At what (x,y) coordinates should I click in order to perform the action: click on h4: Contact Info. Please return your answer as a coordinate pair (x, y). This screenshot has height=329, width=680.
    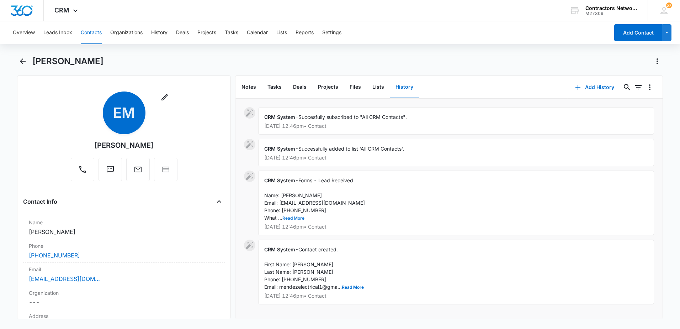
    Looking at the image, I should click on (40, 201).